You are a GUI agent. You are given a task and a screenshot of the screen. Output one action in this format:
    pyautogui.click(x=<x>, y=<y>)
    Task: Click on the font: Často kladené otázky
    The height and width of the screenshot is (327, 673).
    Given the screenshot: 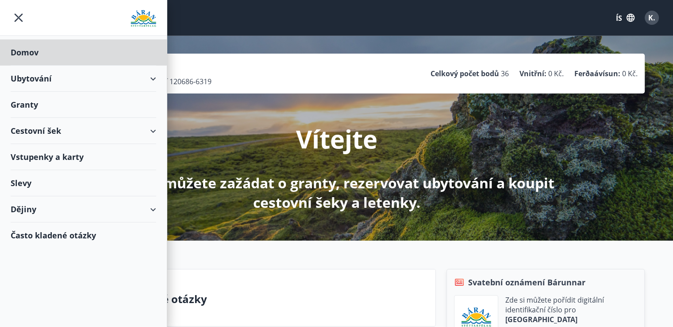 What is the action you would take?
    pyautogui.click(x=53, y=235)
    